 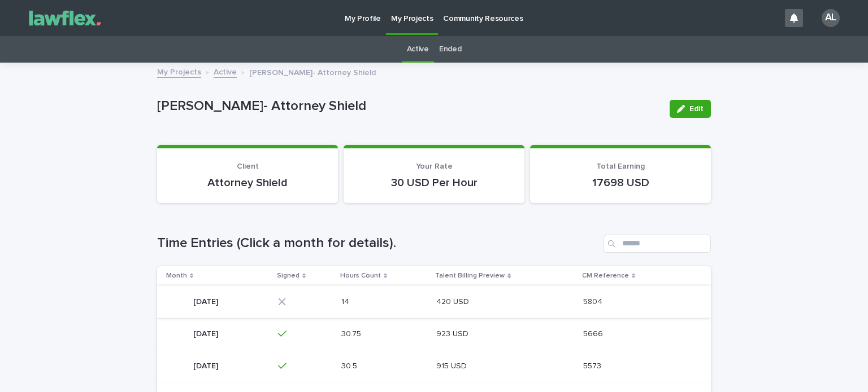 I want to click on input: Search, so click(x=657, y=243).